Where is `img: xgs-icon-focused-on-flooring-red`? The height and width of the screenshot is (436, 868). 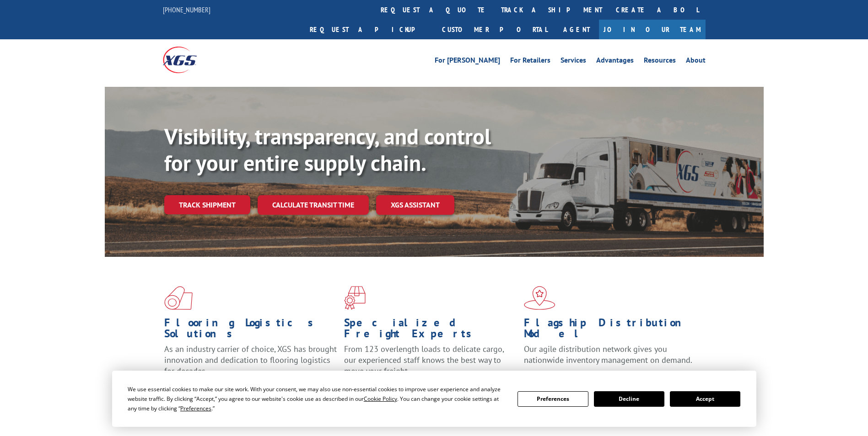 img: xgs-icon-focused-on-flooring-red is located at coordinates (355, 298).